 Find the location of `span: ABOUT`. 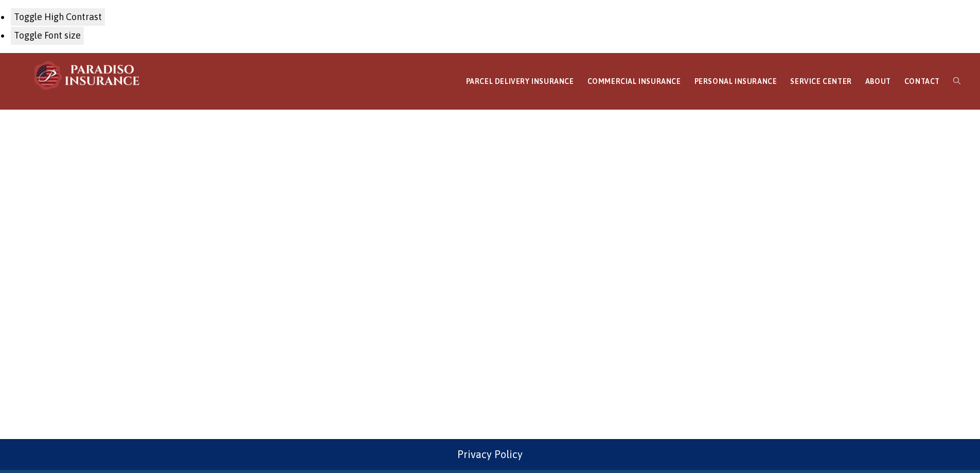

span: ABOUT is located at coordinates (879, 82).